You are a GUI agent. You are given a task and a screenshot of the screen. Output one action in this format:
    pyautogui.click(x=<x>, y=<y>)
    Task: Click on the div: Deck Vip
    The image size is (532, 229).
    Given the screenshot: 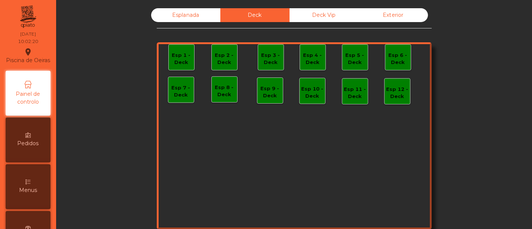 What is the action you would take?
    pyautogui.click(x=324, y=15)
    